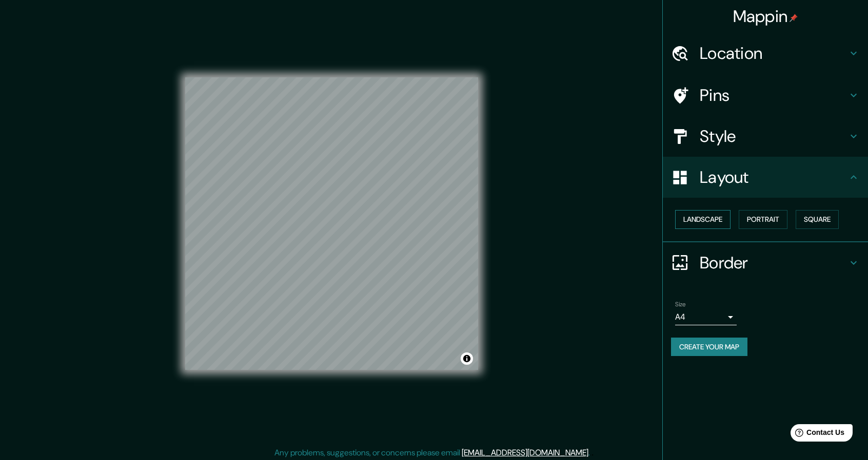 The width and height of the screenshot is (868, 460). What do you see at coordinates (466, 359) in the screenshot?
I see `button: Toggle attribution` at bounding box center [466, 359].